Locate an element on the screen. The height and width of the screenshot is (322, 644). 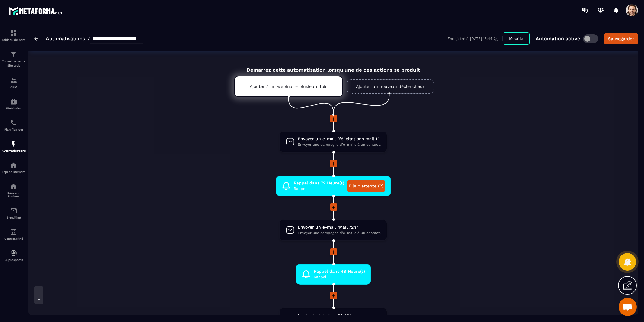
button: Sauvegarder is located at coordinates (621, 39).